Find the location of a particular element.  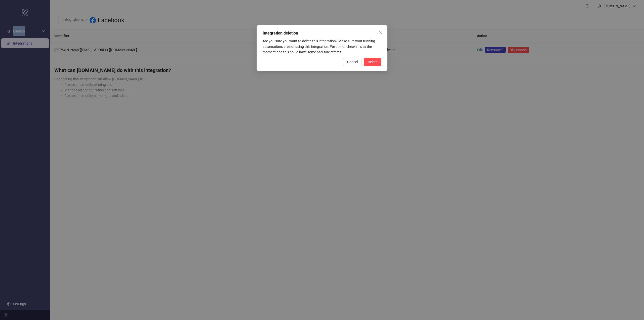

div: Integration deletion is located at coordinates (322, 33).